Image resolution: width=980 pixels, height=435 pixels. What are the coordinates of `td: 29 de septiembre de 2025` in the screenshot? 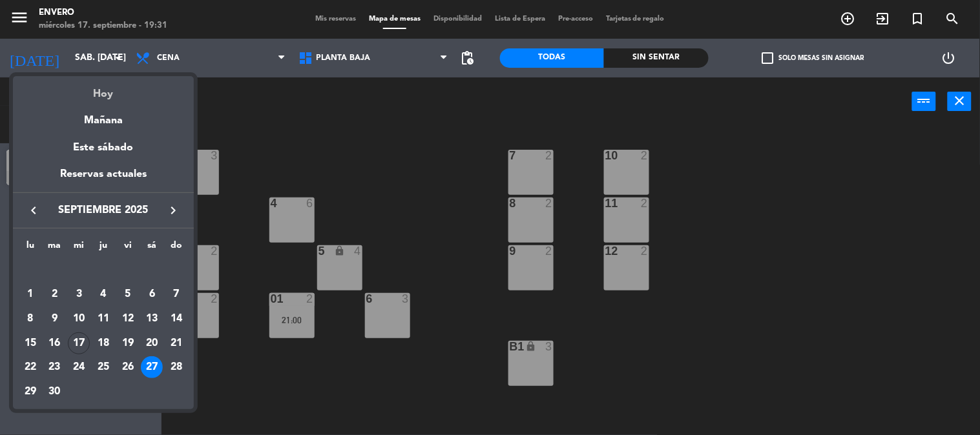 It's located at (30, 392).